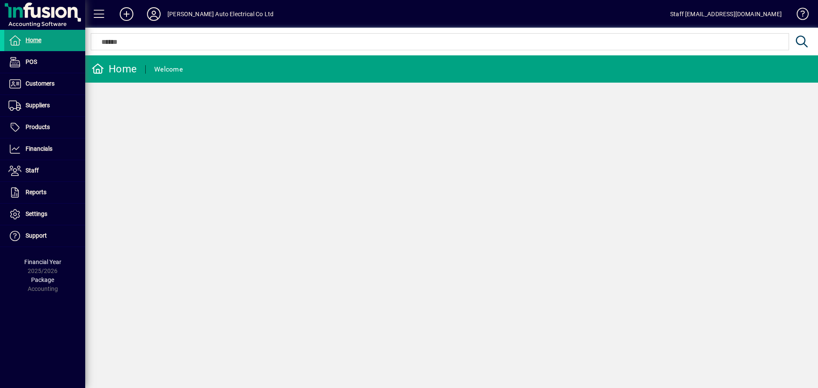  Describe the element at coordinates (45, 106) in the screenshot. I see `a: Suppliers` at that location.